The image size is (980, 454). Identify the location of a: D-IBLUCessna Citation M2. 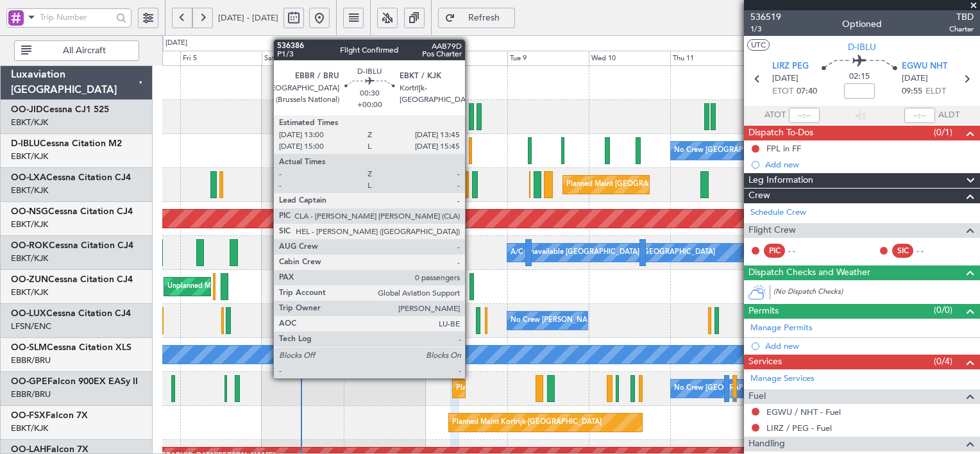
(66, 144).